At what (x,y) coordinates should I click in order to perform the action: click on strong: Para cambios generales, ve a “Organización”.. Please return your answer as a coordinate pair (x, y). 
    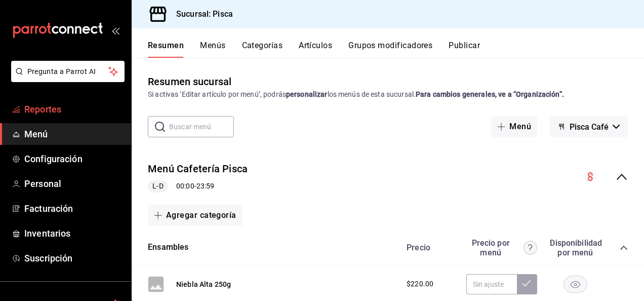
    Looking at the image, I should click on (490, 94).